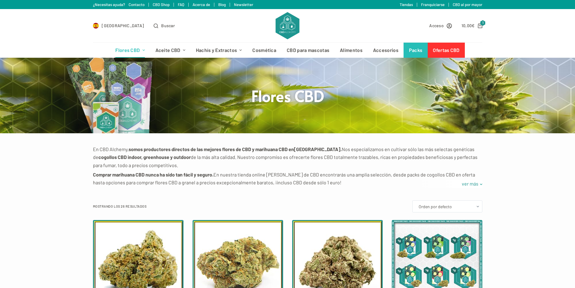  Describe the element at coordinates (244, 5) in the screenshot. I see `a: Newsletter` at that location.